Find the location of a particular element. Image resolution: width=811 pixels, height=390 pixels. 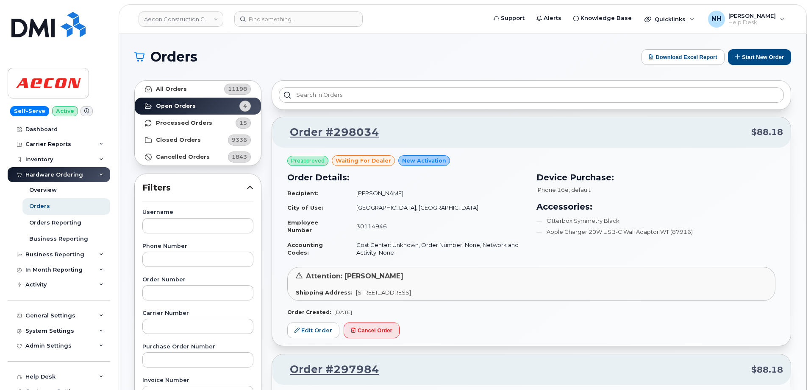

strong: Order Created: is located at coordinates (309, 312).